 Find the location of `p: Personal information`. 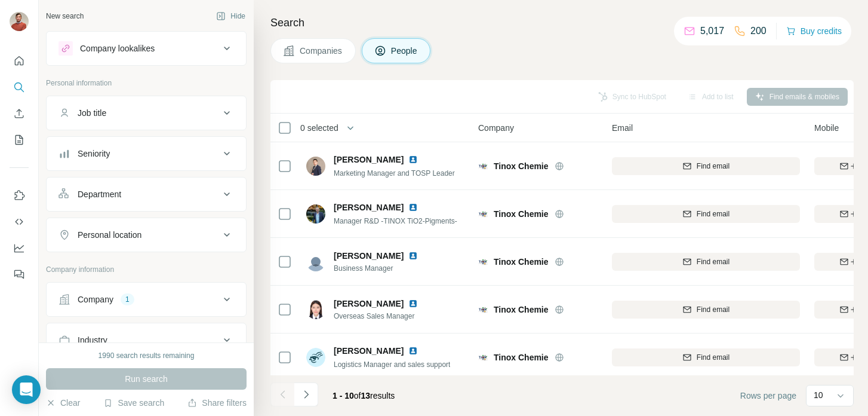

p: Personal information is located at coordinates (146, 83).